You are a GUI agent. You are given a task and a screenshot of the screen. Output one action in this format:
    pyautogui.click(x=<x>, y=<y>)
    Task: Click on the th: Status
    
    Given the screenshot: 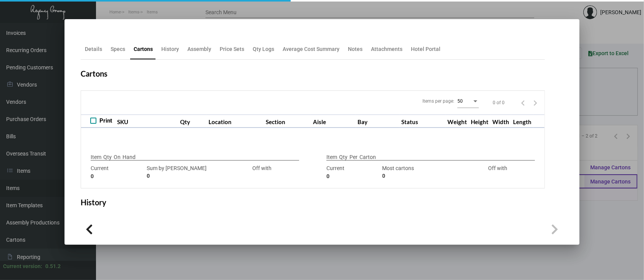 What is the action you would take?
    pyautogui.click(x=422, y=121)
    